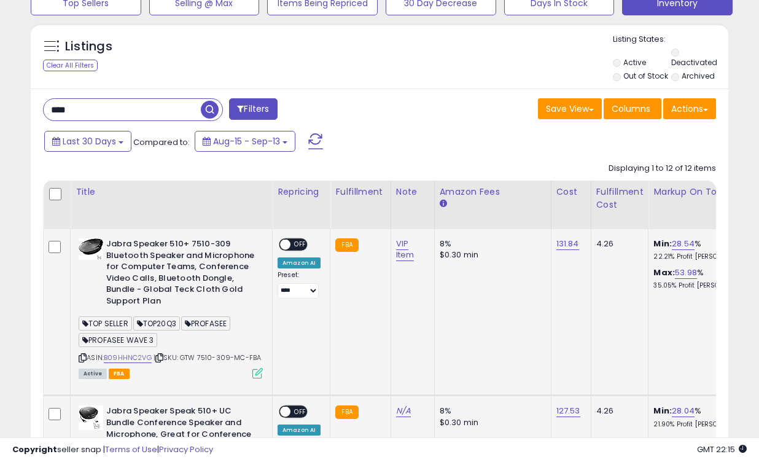  Describe the element at coordinates (570, 109) in the screenshot. I see `button: Save View` at that location.